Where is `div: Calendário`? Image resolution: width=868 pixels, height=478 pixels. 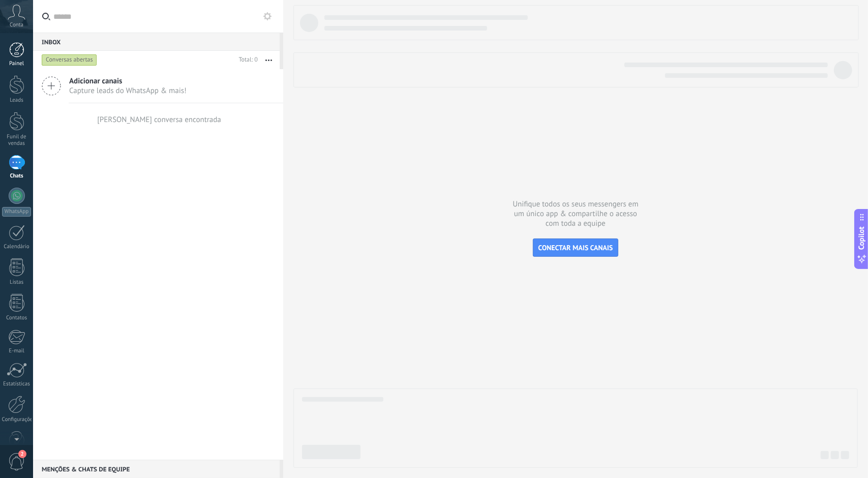
div: Calendário is located at coordinates (17, 247).